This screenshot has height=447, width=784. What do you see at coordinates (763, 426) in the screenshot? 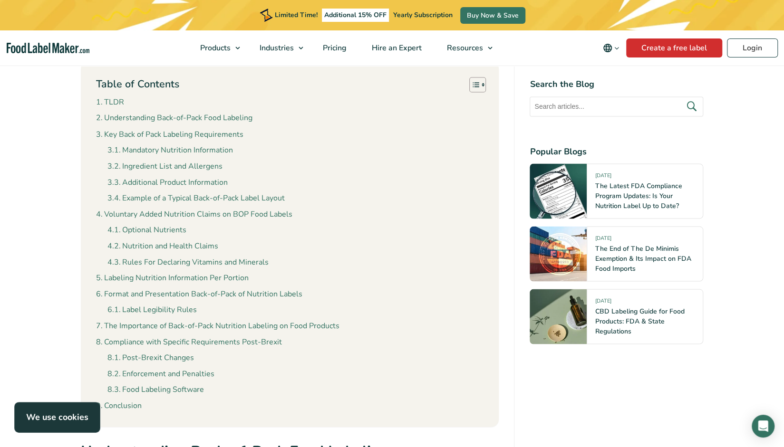
I see `div: Open Intercom Messenger` at bounding box center [763, 426].